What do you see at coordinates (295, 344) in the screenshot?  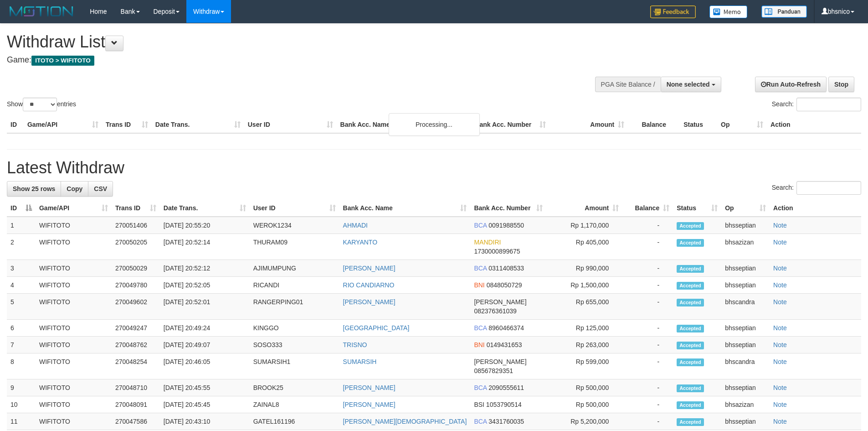 I see `td: SOSO333` at bounding box center [295, 344].